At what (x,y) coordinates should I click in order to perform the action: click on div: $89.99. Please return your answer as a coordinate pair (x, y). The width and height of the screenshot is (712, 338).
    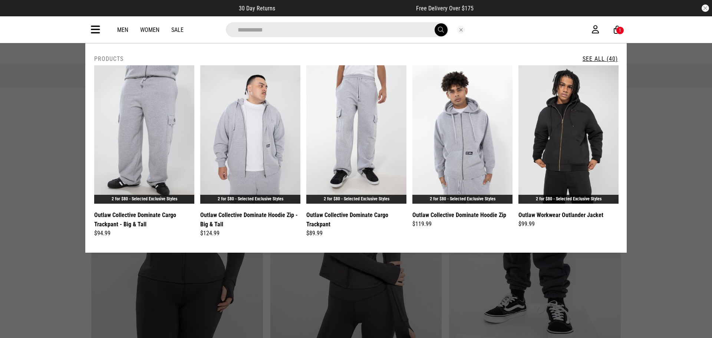
    Looking at the image, I should click on (357, 233).